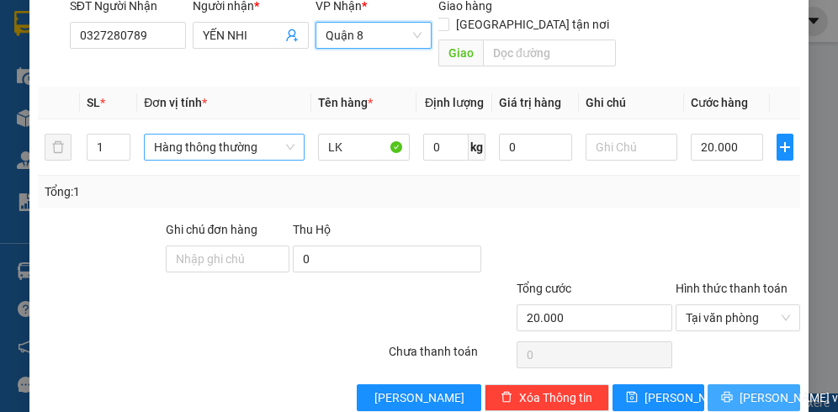 This screenshot has width=838, height=412. Describe the element at coordinates (175, 103) in the screenshot. I see `span: Đơn vị tính` at that location.